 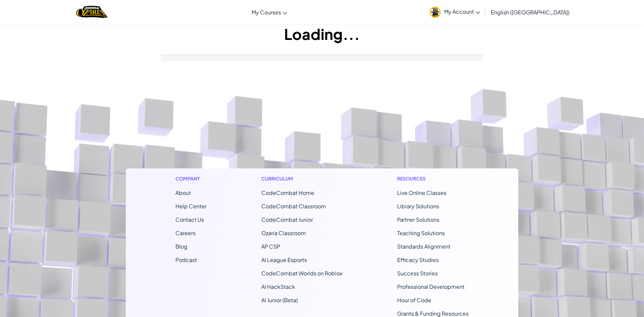 What do you see at coordinates (294, 206) in the screenshot?
I see `a: CodeCombat Classroom` at bounding box center [294, 206].